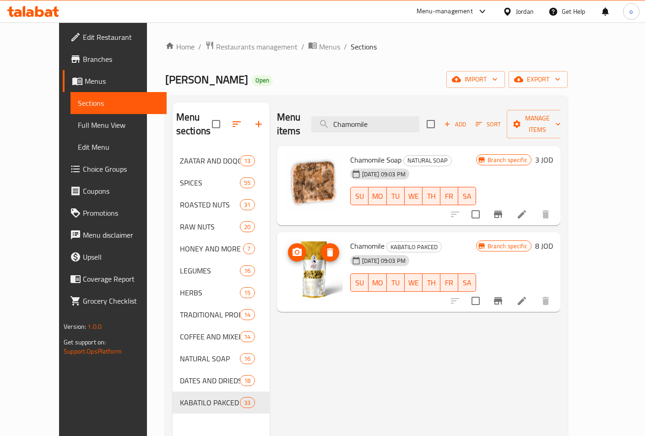 The height and width of the screenshot is (436, 645). What do you see at coordinates (211, 248) in the screenshot?
I see `span: HONEY AND MORE` at bounding box center [211, 248].